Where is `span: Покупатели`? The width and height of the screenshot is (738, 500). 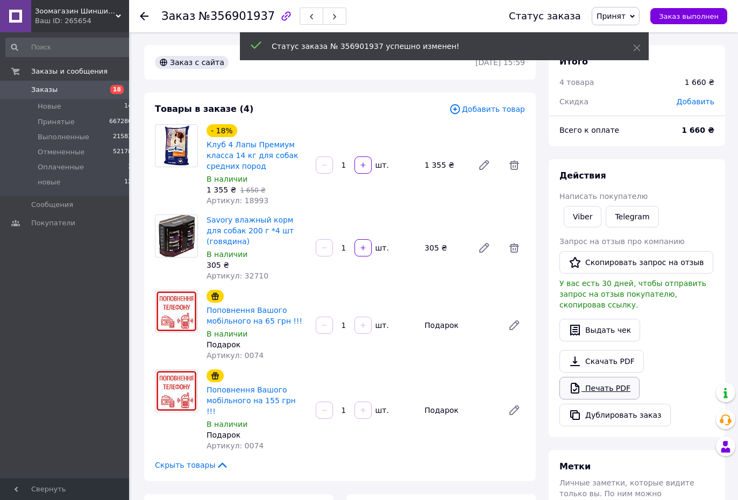 span: Покупатели is located at coordinates (53, 223).